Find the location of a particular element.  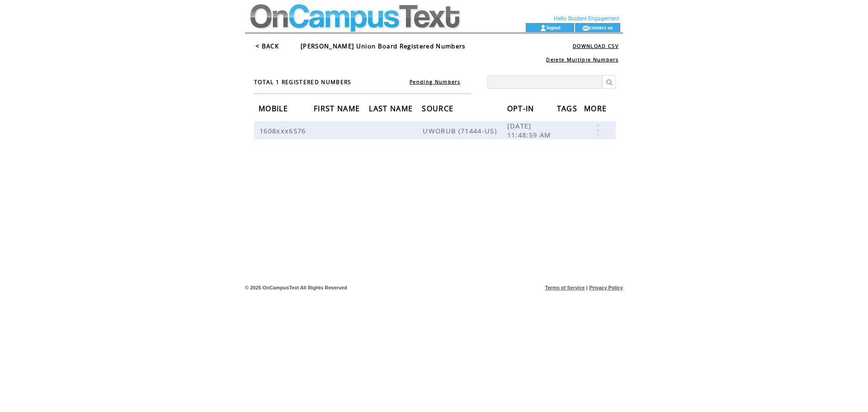

a: SOURCE is located at coordinates (439, 108).